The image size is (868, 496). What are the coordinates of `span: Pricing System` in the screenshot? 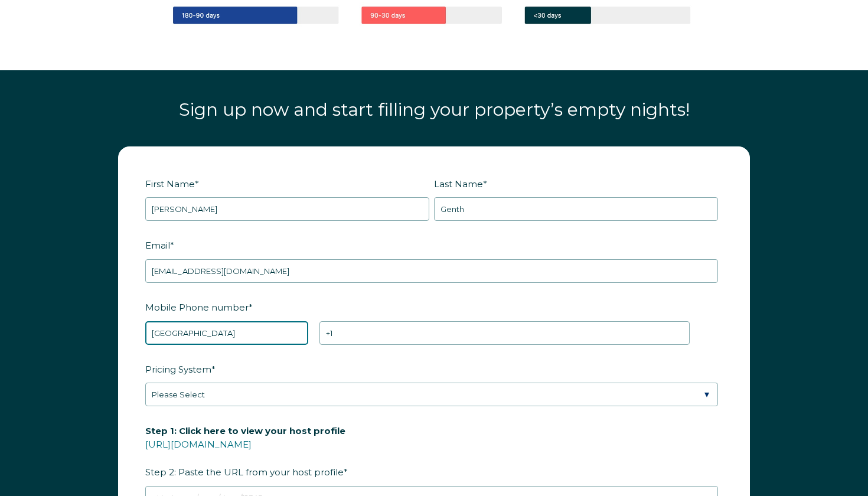 It's located at (178, 369).